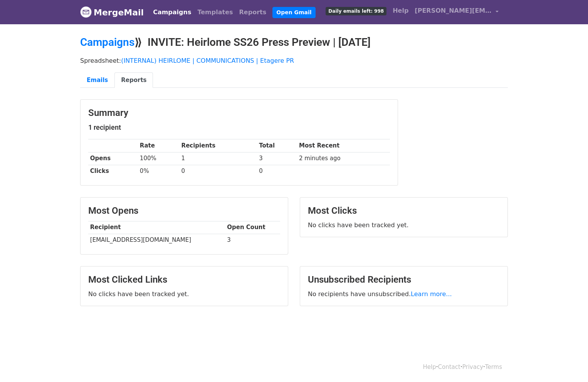  Describe the element at coordinates (112, 13) in the screenshot. I see `a: MergeMail` at that location.